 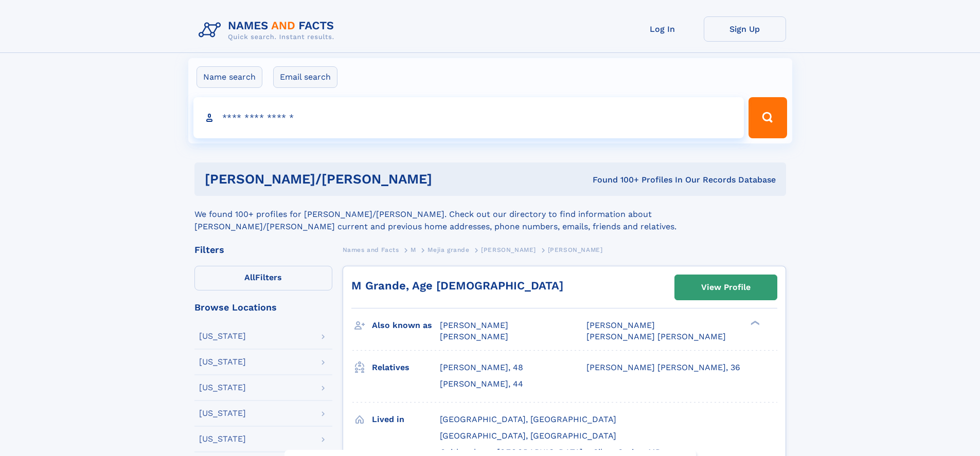 I want to click on span: Mejia grande, so click(x=448, y=249).